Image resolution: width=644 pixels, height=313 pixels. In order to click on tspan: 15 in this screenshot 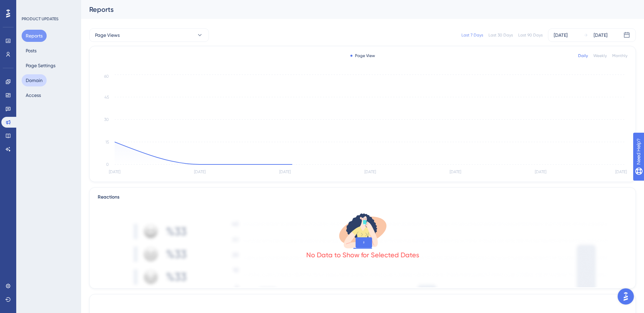, I will do `click(107, 142)`.